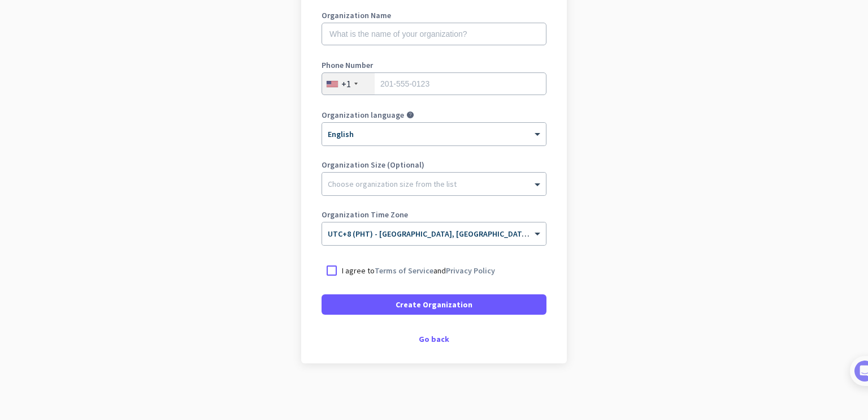 The width and height of the screenshot is (868, 420). I want to click on i: help, so click(410, 115).